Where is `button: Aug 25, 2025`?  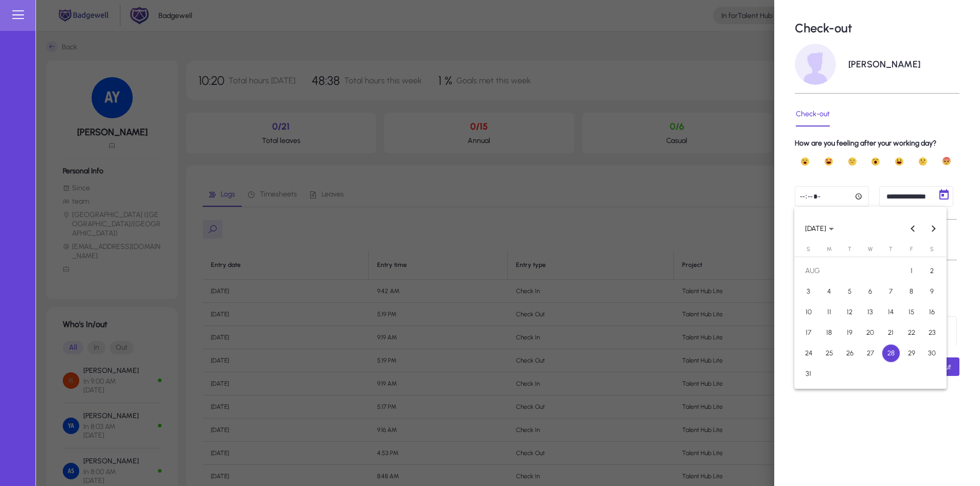 button: Aug 25, 2025 is located at coordinates (829, 353).